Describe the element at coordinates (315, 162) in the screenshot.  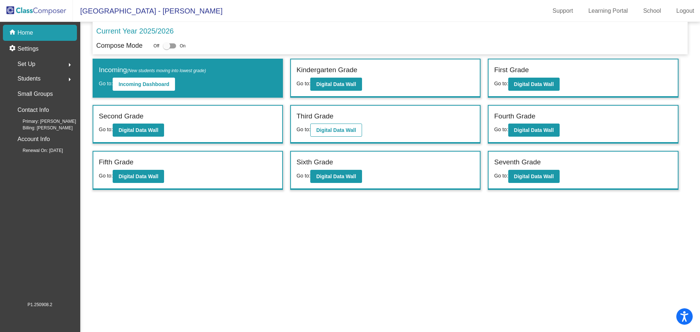
I see `label: Sixth Grade` at that location.